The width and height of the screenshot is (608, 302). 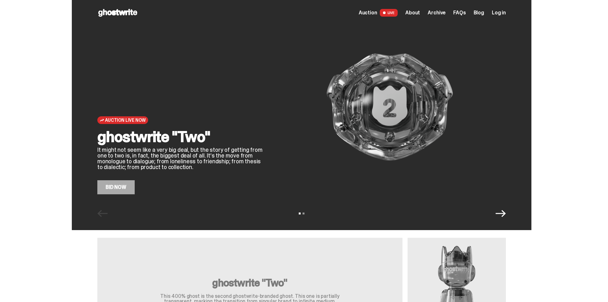 I want to click on a: Archive, so click(x=437, y=13).